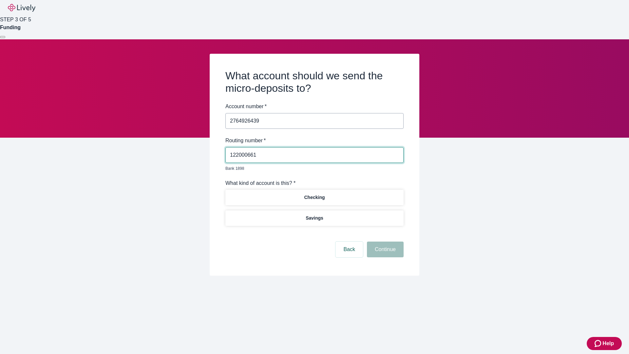  Describe the element at coordinates (349, 249) in the screenshot. I see `button: Back` at that location.